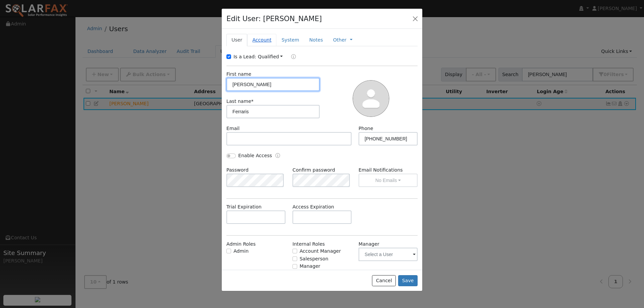  Describe the element at coordinates (239, 74) in the screenshot. I see `label: First name` at that location.